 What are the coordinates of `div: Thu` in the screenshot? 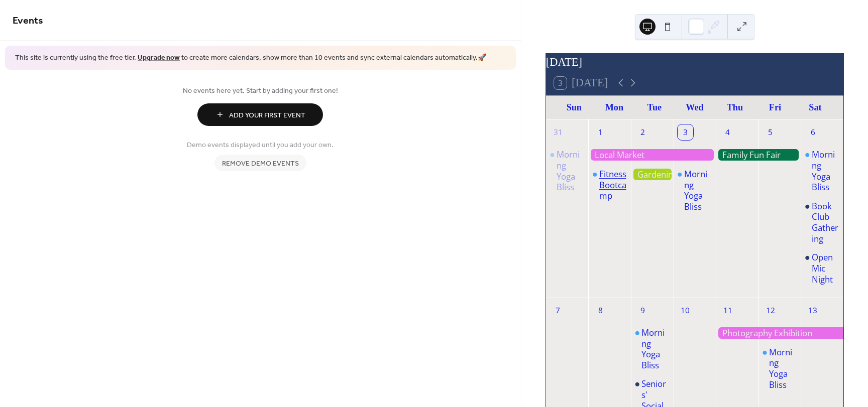 It's located at (735, 108).